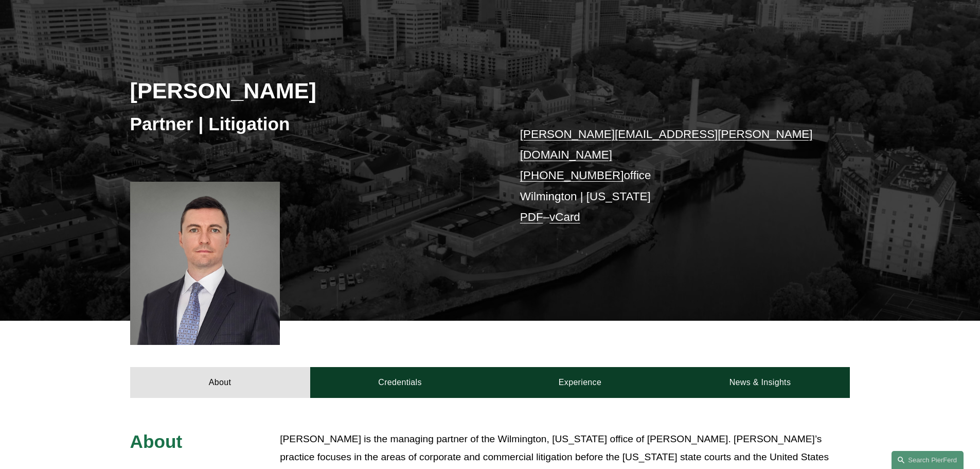 The height and width of the screenshot is (469, 980). I want to click on a: Experience, so click(580, 382).